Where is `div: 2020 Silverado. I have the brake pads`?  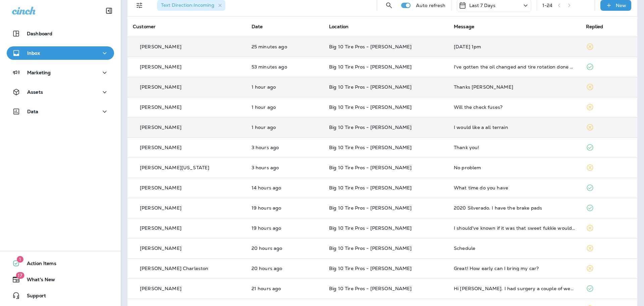
div: 2020 Silverado. I have the brake pads is located at coordinates (514, 208).